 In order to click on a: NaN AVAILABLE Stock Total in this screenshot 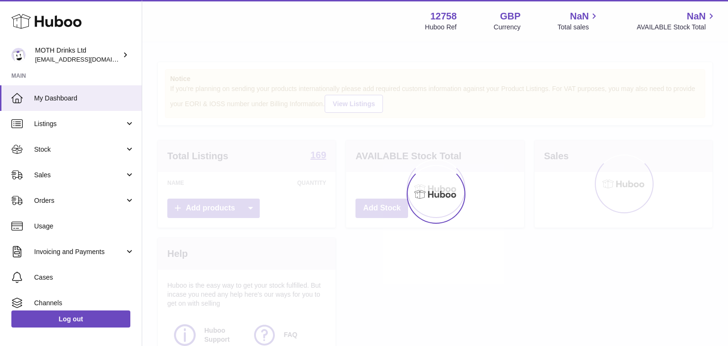, I will do `click(676, 21)`.